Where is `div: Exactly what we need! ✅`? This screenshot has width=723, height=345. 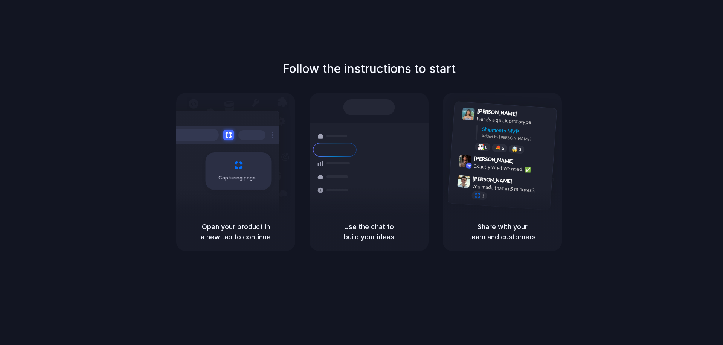
div: Exactly what we need! ✅ is located at coordinates (511, 168).